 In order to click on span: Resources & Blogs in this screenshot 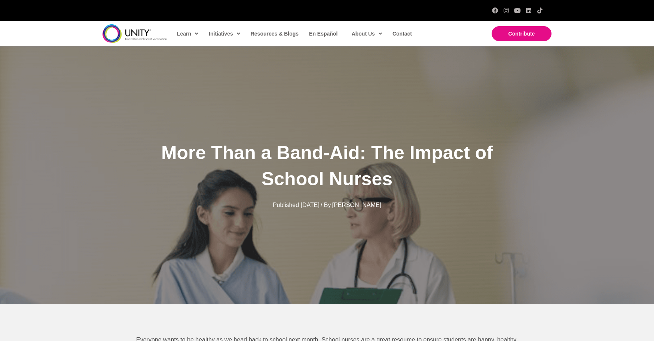, I will do `click(275, 34)`.